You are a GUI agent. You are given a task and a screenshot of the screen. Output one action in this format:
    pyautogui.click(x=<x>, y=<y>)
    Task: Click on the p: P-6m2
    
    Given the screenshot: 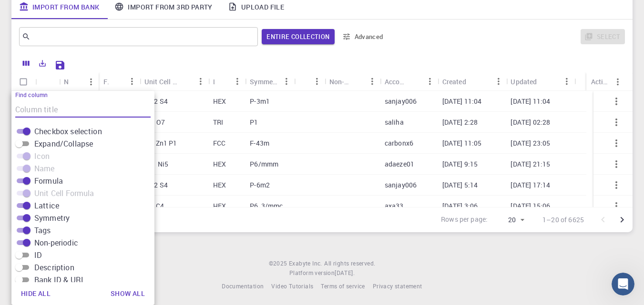 What is the action you would take?
    pyautogui.click(x=260, y=185)
    